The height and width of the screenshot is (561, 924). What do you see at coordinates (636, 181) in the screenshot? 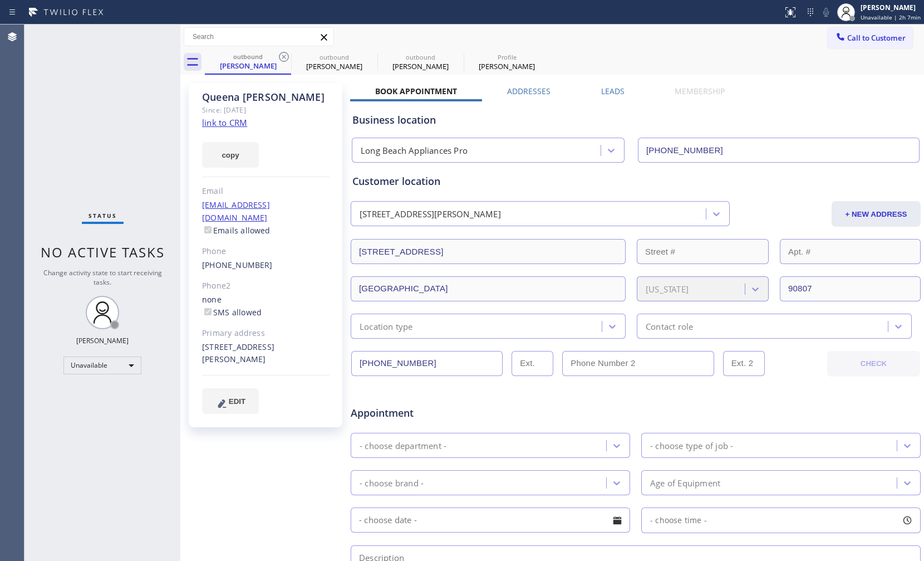
I see `div: Customer location` at bounding box center [636, 181].